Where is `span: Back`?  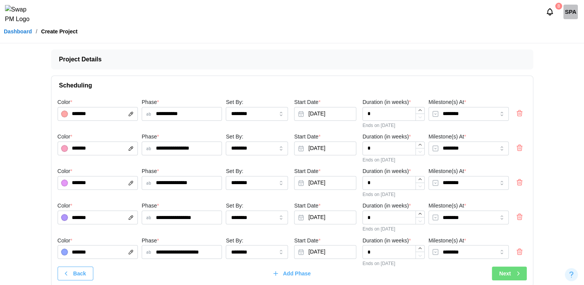
span: Back is located at coordinates (79, 274).